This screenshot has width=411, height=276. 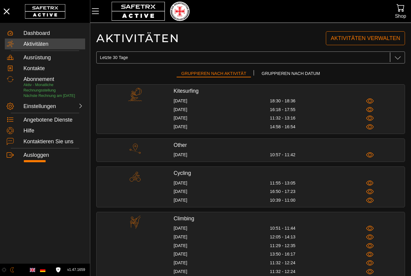 What do you see at coordinates (10, 58) in the screenshot?
I see `img: Equipment.svg` at bounding box center [10, 58].